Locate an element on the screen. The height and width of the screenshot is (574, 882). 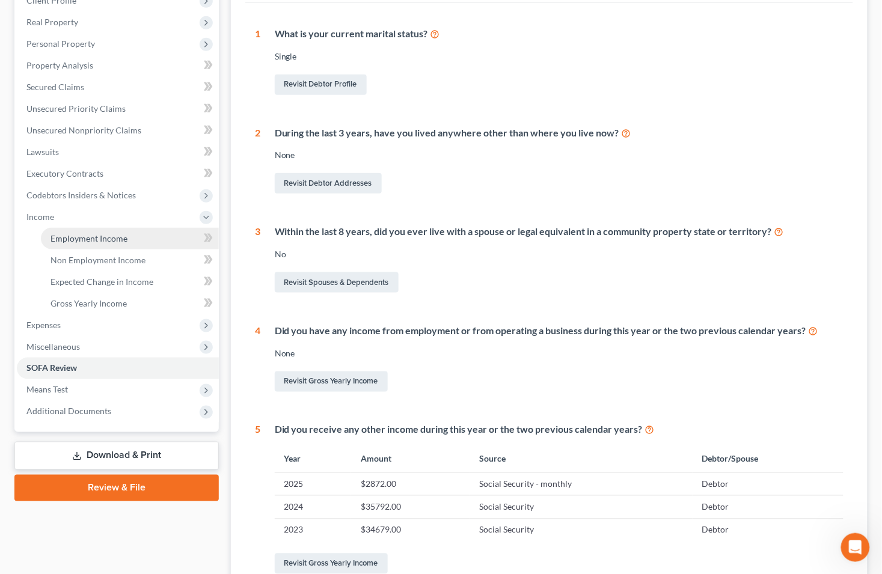
td: $2872.00 is located at coordinates (410, 484).